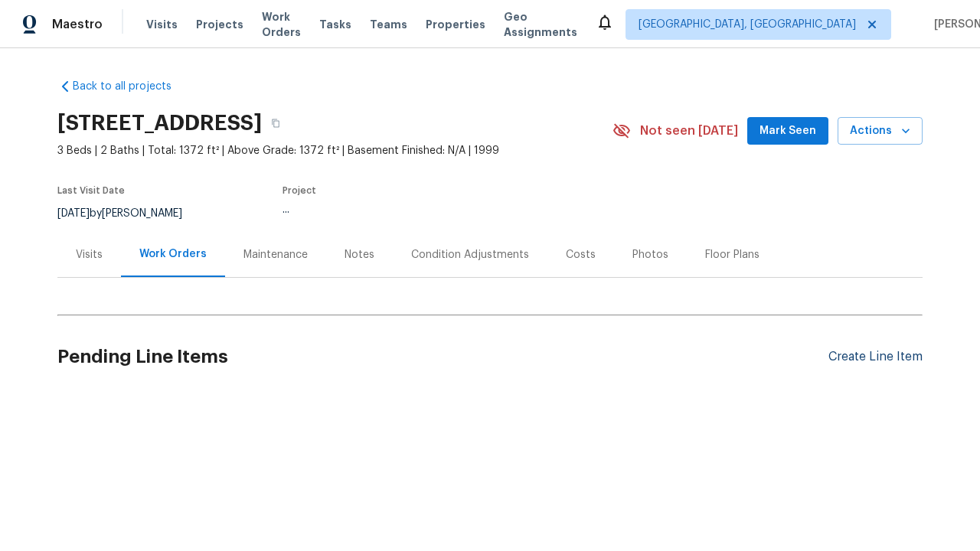 The height and width of the screenshot is (551, 980). What do you see at coordinates (91, 191) in the screenshot?
I see `span: Last Visit Date` at bounding box center [91, 191].